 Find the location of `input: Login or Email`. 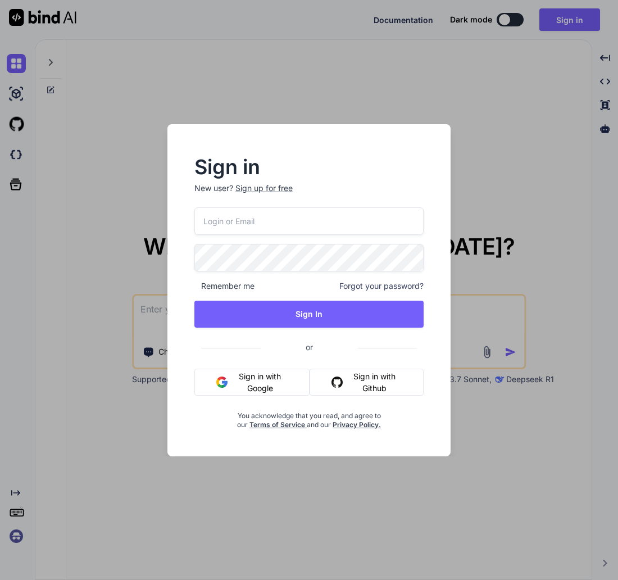

input: Login or Email is located at coordinates (309, 221).